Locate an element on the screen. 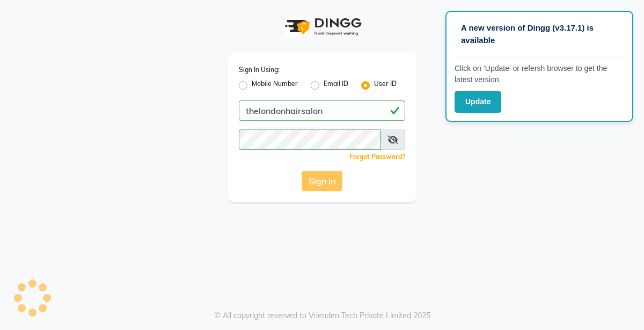  img: logo1.svg is located at coordinates (322, 26).